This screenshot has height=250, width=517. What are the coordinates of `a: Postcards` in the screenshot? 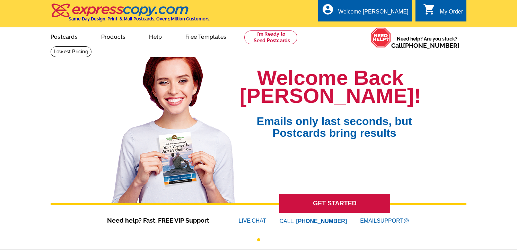 It's located at (64, 36).